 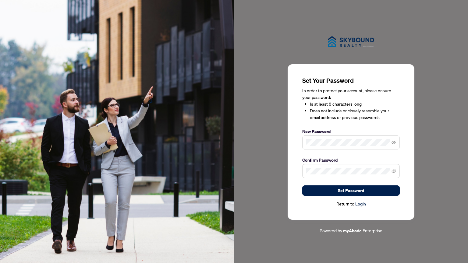 What do you see at coordinates (351, 191) in the screenshot?
I see `button: Set Password` at bounding box center [351, 191].